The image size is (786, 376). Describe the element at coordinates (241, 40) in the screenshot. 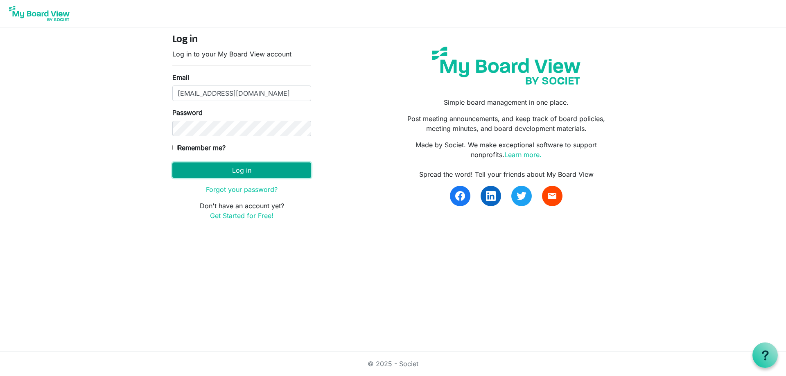

I see `h4: Log in` at that location.